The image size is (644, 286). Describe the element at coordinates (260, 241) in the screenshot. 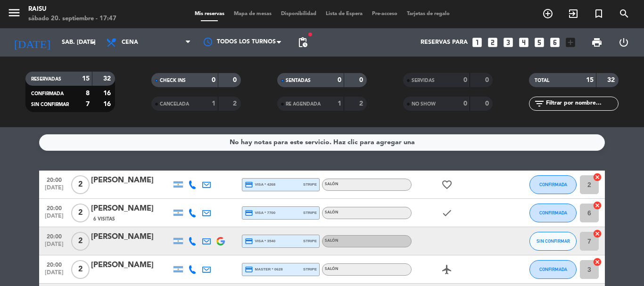

I see `span: visa * 3540` at that location.